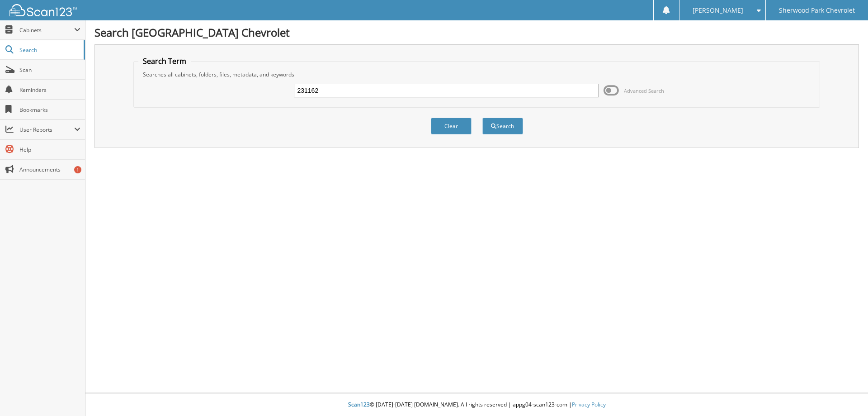  Describe the element at coordinates (477, 74) in the screenshot. I see `div: Searches all cabinets, folders, files, metadata, and keywords` at that location.